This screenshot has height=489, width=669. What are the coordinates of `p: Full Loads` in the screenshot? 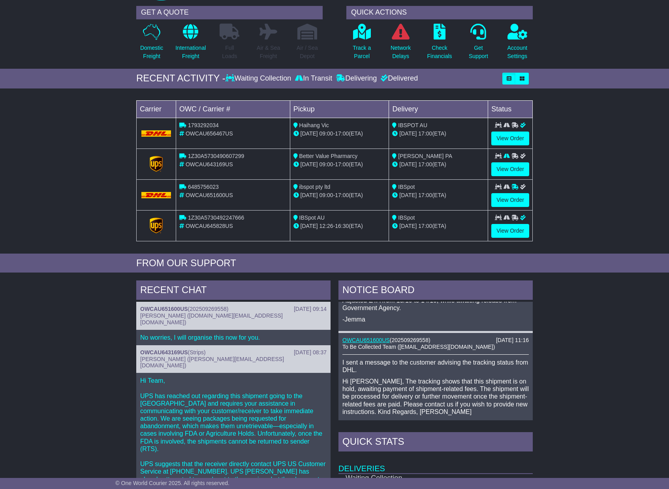 It's located at (229, 52).